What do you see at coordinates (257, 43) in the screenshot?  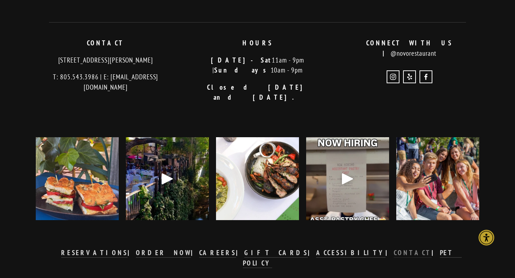 I see `strong: HOURS` at bounding box center [257, 43].